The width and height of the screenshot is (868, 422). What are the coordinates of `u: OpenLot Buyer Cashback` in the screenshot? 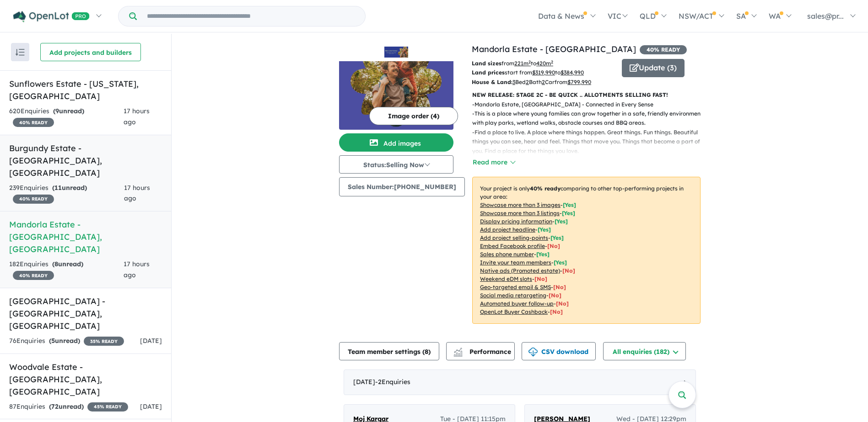 It's located at (514, 312).